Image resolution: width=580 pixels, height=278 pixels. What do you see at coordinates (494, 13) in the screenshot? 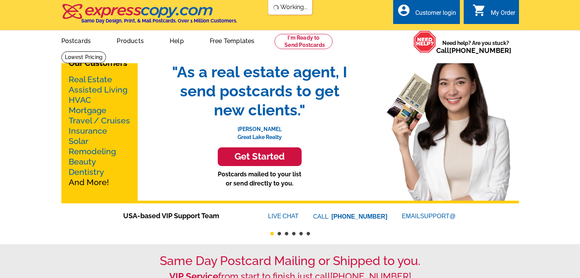
I see `a: shopping_cart My Order` at bounding box center [494, 13].